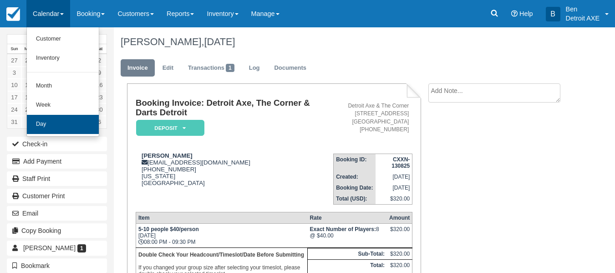  I want to click on button: Check-in, so click(57, 144).